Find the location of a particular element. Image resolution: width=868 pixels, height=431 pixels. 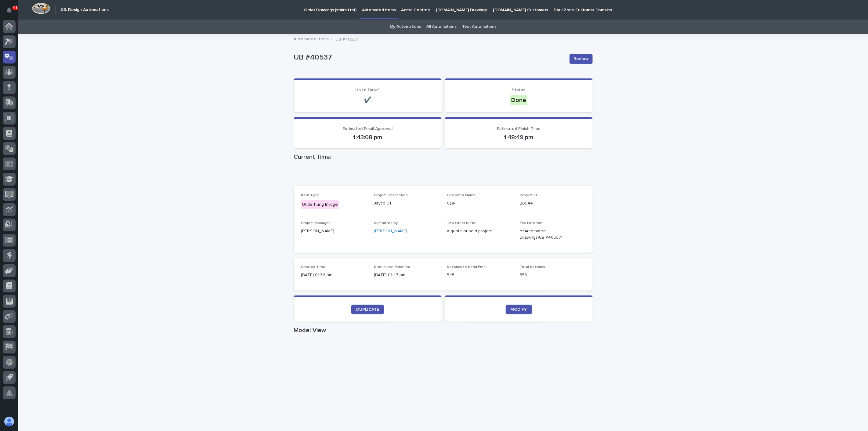

div: Done is located at coordinates (518, 100).